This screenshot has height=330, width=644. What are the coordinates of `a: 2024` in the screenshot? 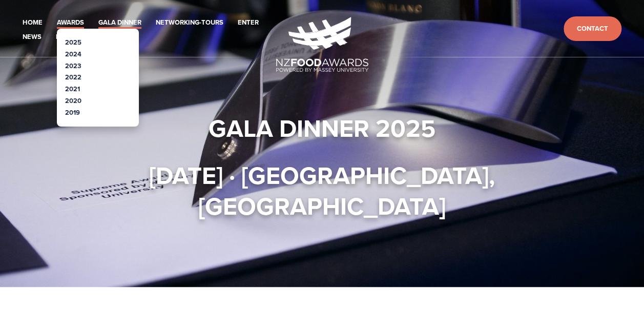 It's located at (73, 54).